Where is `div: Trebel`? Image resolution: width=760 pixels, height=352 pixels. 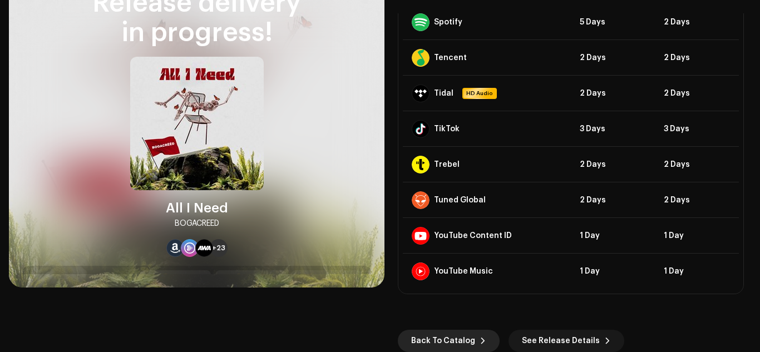 div: Trebel is located at coordinates (447, 165).